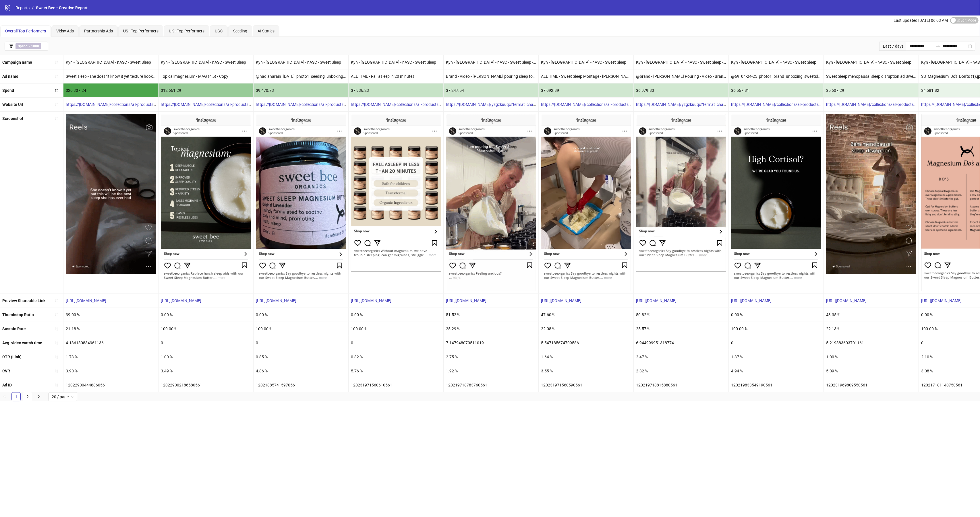 The width and height of the screenshot is (980, 517). I want to click on span: to, so click(938, 46).